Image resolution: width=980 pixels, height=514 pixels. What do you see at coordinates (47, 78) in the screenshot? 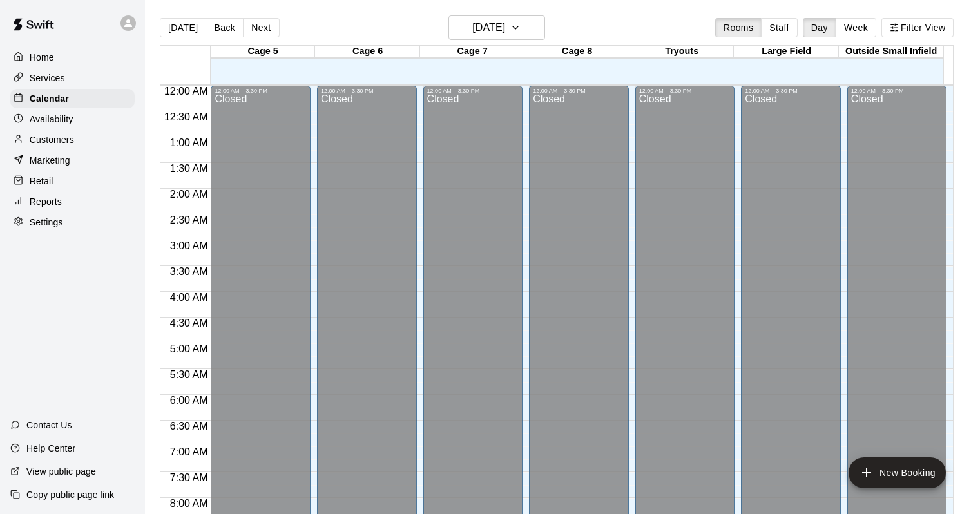
I see `p: Services` at bounding box center [47, 78].